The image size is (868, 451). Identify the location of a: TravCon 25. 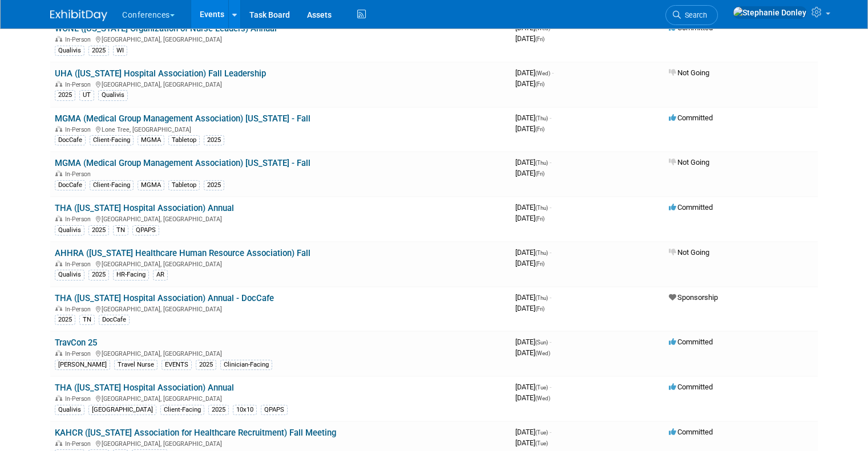
(76, 343).